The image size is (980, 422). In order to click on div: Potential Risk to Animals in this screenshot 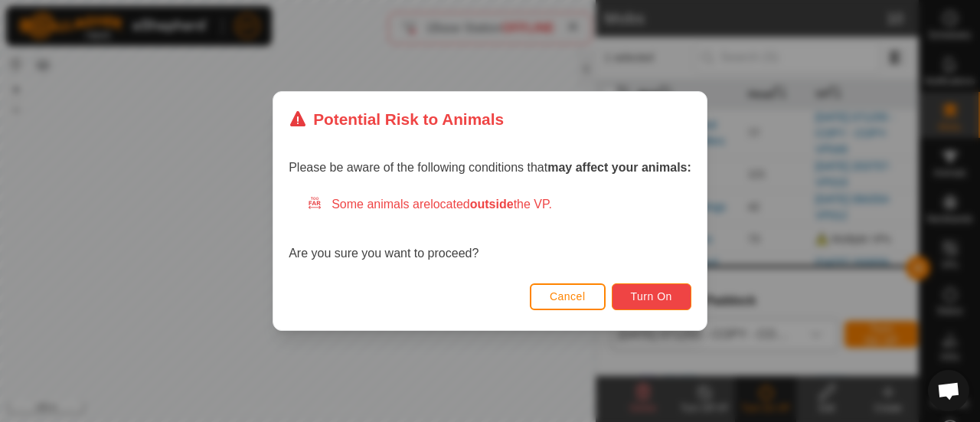, I will do `click(396, 119)`.